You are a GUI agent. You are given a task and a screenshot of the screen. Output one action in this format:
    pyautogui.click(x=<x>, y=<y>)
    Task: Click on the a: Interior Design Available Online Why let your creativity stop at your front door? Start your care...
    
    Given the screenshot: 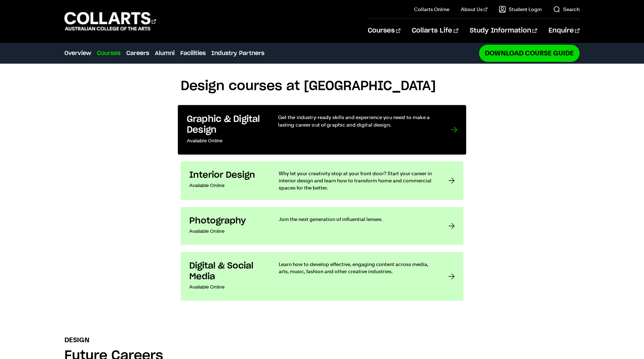 What is the action you would take?
    pyautogui.click(x=322, y=180)
    